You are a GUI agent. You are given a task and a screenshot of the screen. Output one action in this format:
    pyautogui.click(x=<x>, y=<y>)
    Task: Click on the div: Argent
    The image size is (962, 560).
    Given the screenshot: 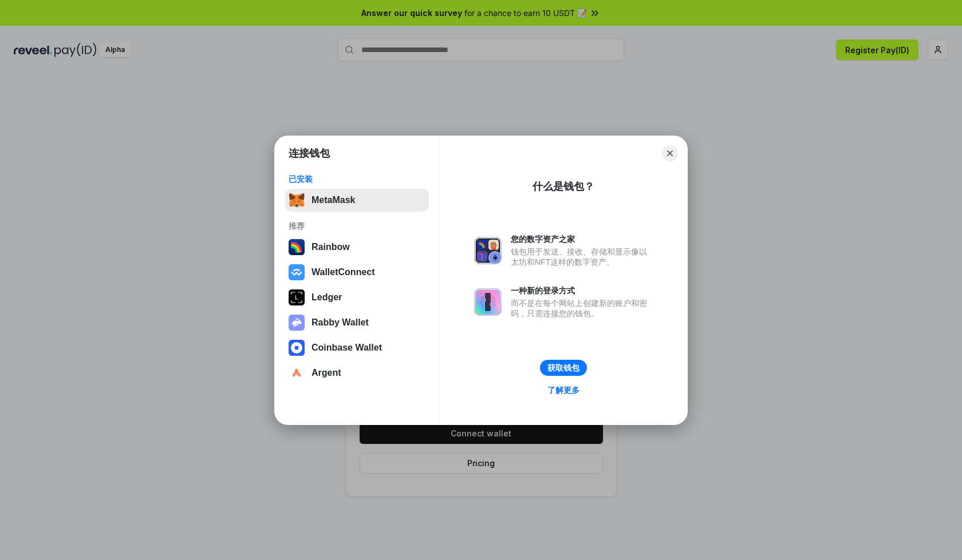 What is the action you would take?
    pyautogui.click(x=326, y=373)
    